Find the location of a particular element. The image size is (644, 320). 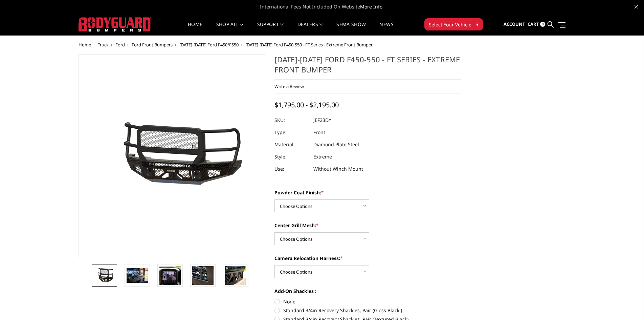

label: Camera Relocation Harness: is located at coordinates (368, 258).